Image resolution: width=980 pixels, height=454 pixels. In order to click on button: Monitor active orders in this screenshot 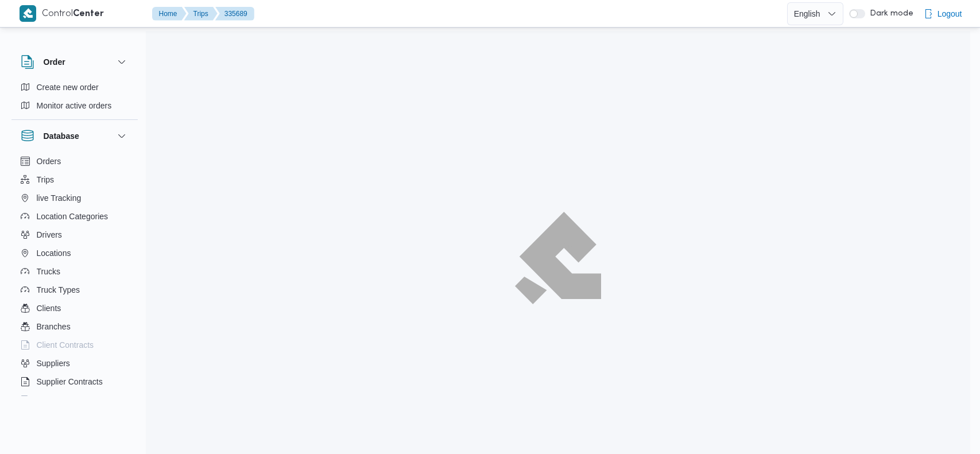, I will do `click(75, 106)`.